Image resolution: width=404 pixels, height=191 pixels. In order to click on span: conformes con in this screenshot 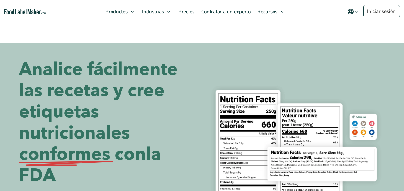, I will do `click(82, 154)`.